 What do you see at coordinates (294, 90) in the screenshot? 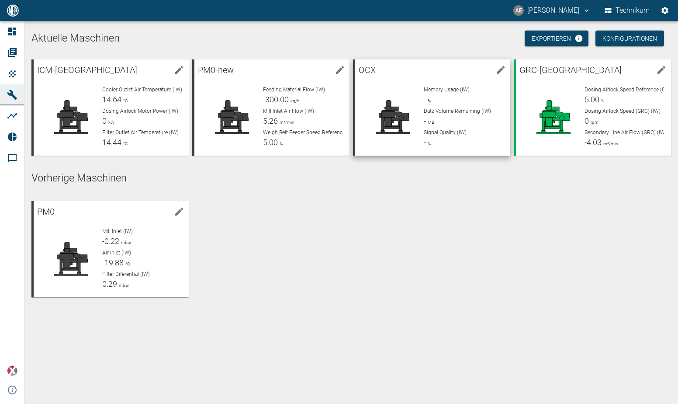
I see `span: Feeding Material Flow (IW)` at bounding box center [294, 90].